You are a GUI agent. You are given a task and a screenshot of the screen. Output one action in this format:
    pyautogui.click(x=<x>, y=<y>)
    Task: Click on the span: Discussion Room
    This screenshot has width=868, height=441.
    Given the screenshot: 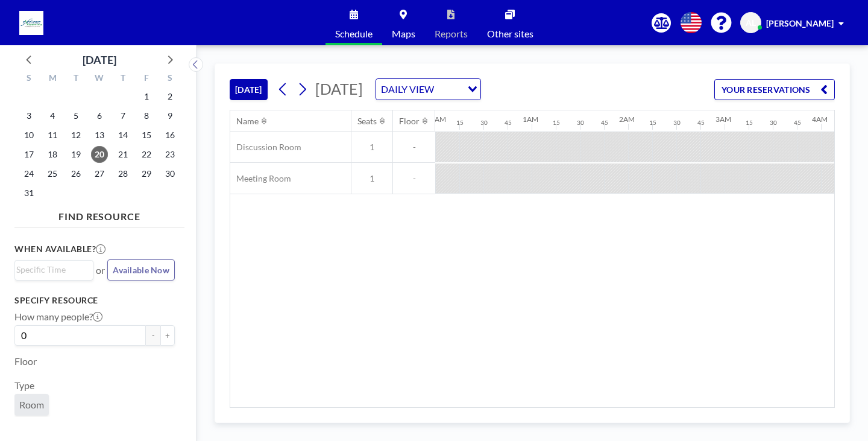 What is the action you would take?
    pyautogui.click(x=265, y=147)
    